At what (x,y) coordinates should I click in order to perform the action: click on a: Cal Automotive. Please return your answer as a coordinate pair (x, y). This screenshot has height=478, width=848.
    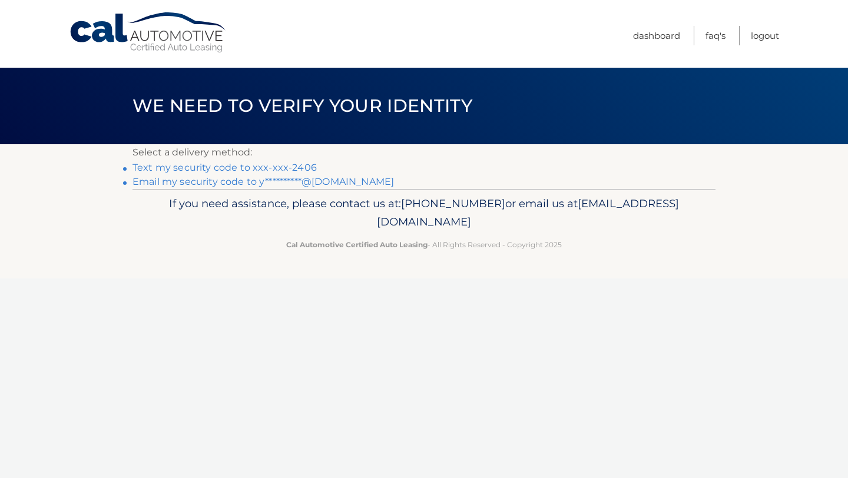
    Looking at the image, I should click on (148, 32).